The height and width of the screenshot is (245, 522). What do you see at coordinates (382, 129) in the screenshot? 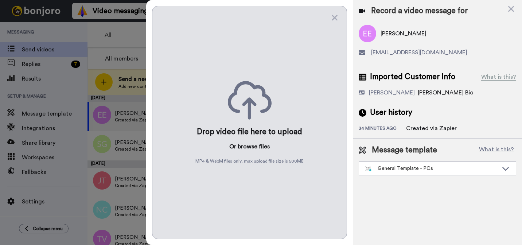
I see `div: 34 minutes ago` at bounding box center [382, 129].